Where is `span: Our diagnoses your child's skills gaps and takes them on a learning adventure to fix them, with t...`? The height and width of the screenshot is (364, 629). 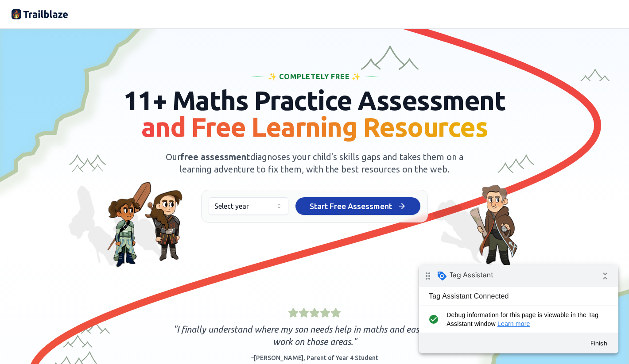 span: Our diagnoses your child's skills gaps and takes them on a learning adventure to fix them, with t... is located at coordinates (314, 163).